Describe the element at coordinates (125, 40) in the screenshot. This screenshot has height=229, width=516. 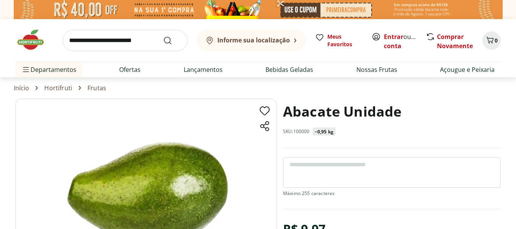
I see `input: search` at that location.